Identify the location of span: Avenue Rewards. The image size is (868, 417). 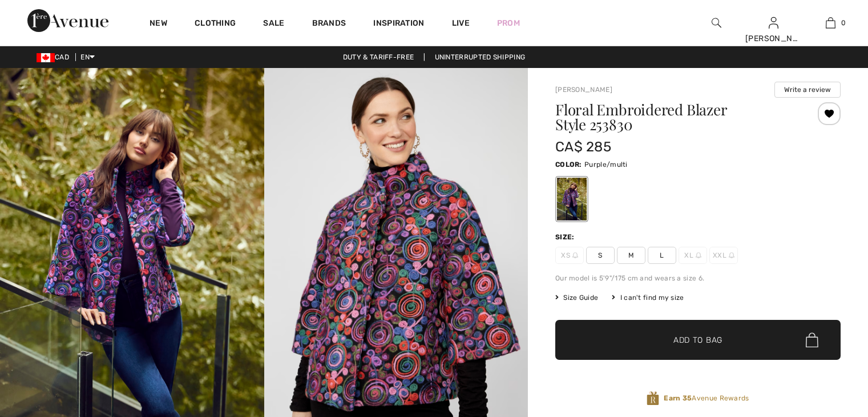
(706, 398).